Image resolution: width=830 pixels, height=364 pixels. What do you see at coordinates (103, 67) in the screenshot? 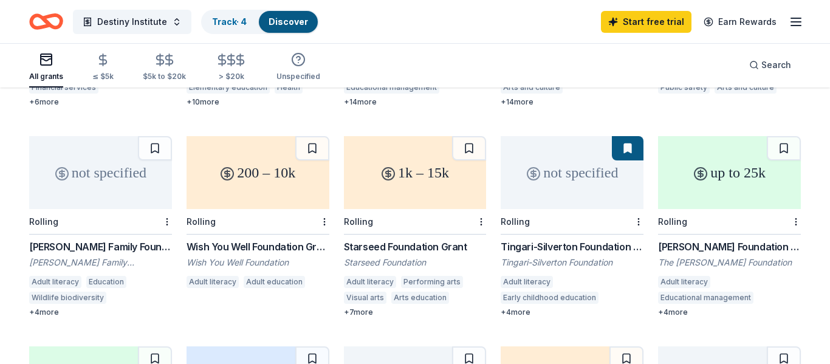
I see `button: ≤ $5k` at bounding box center [103, 67].